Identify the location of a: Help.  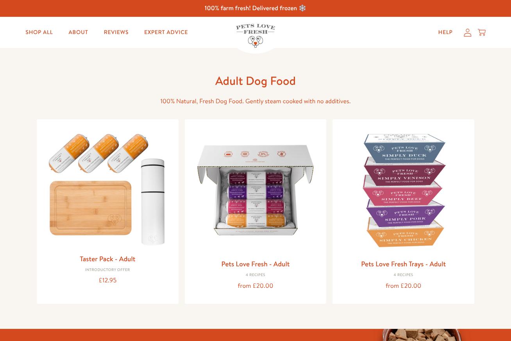
(446, 32).